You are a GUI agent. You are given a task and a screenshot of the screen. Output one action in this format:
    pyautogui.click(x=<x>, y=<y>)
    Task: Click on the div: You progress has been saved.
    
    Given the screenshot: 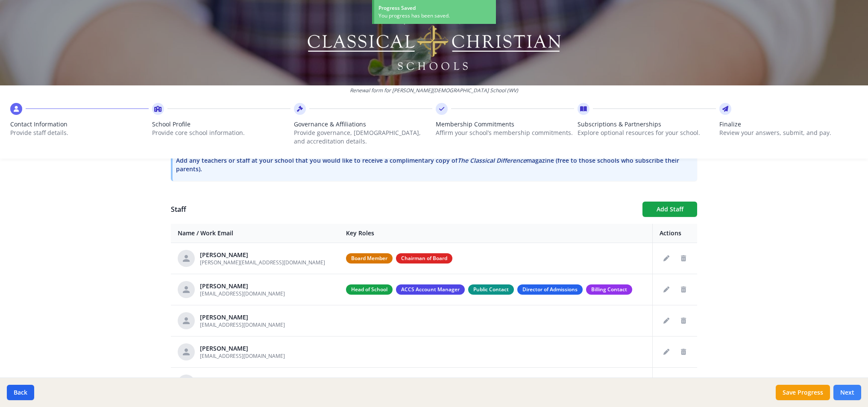 What is the action you would take?
    pyautogui.click(x=435, y=16)
    